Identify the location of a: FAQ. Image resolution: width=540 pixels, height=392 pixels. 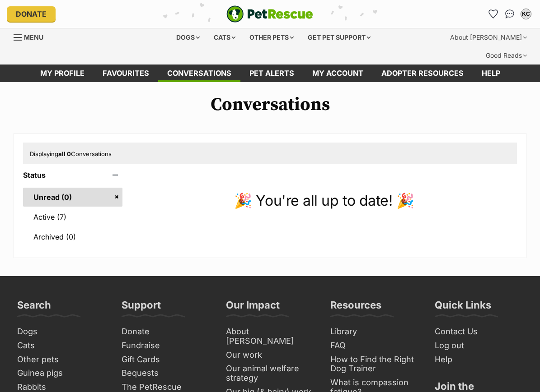
(374, 346).